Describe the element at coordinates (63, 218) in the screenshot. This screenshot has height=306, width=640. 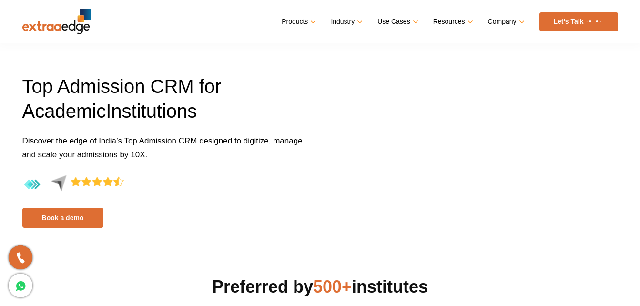
I see `a: Book a demo` at that location.